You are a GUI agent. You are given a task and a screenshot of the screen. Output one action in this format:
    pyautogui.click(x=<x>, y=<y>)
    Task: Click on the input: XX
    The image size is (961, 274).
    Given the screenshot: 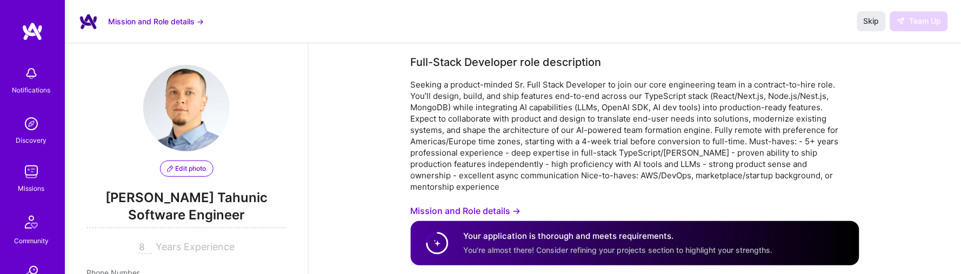 What is the action you would take?
    pyautogui.click(x=145, y=248)
    